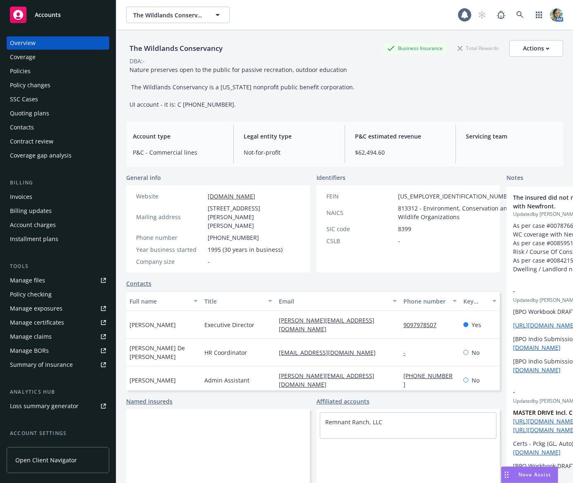 This screenshot has width=573, height=483. I want to click on span: P&C - Commercial lines, so click(178, 152).